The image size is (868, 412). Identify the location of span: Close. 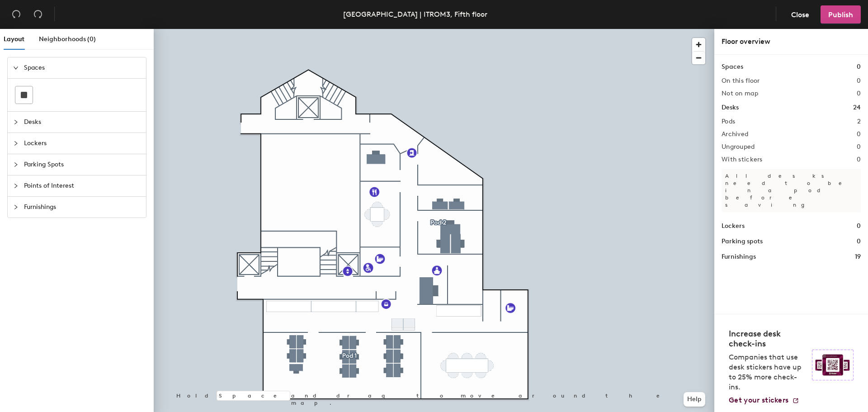
(800, 14).